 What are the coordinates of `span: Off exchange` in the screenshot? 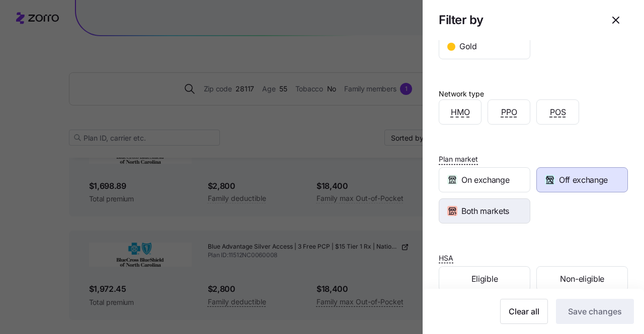 It's located at (583, 180).